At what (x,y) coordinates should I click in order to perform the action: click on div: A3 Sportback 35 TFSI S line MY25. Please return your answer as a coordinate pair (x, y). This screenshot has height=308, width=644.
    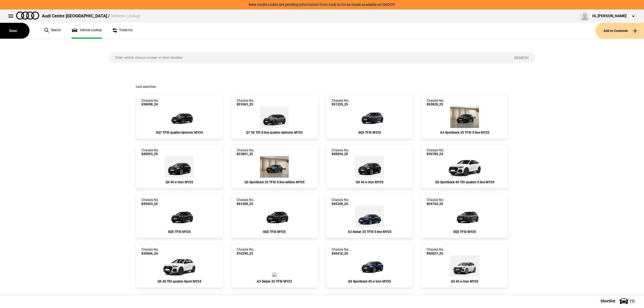
    Looking at the image, I should click on (465, 133).